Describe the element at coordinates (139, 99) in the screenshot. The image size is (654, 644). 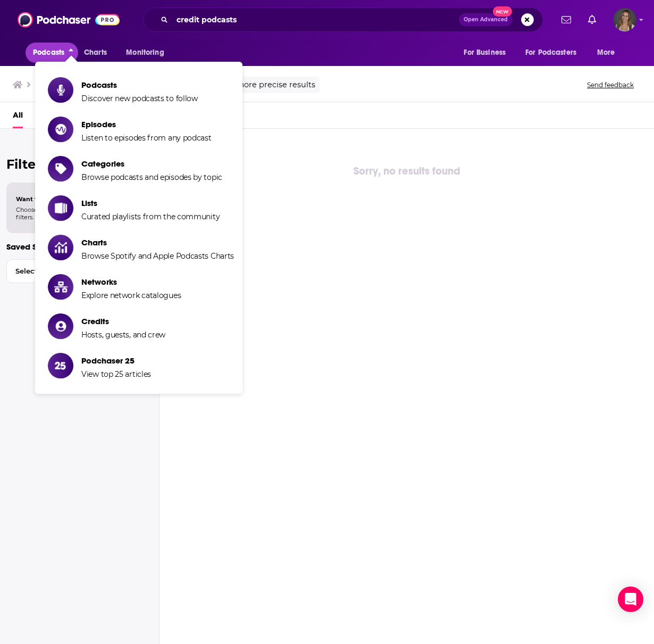
I see `span: Discover new podcasts to follow` at that location.